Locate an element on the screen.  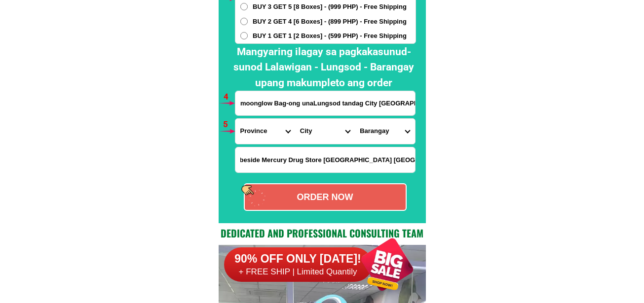
h6: 5 is located at coordinates (228, 125).